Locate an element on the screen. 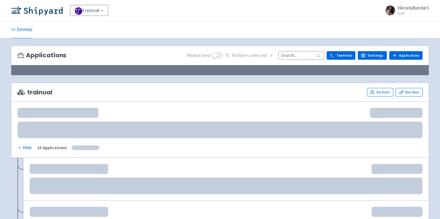 The image size is (440, 219). a: Develop is located at coordinates (22, 30).